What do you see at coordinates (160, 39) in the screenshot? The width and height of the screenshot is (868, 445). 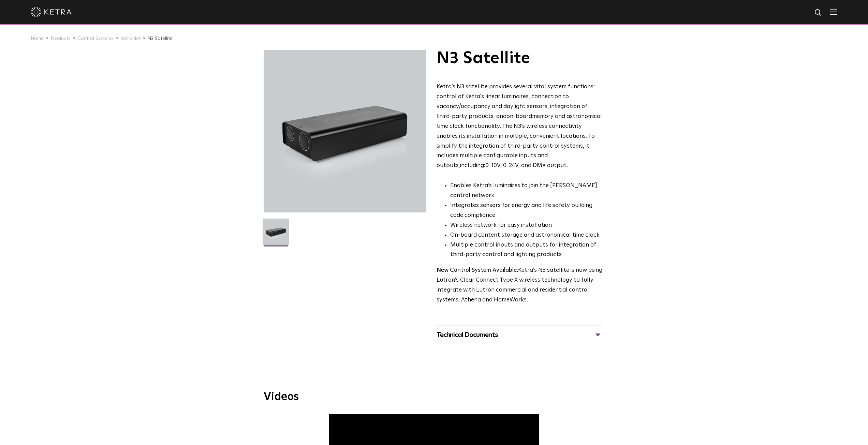 I see `a: N3 Satellite` at bounding box center [160, 39].